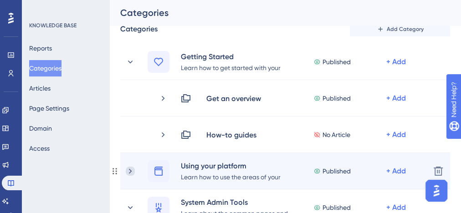 This screenshot has height=213, width=461. Describe the element at coordinates (234, 98) in the screenshot. I see `div: Get an overview` at that location.